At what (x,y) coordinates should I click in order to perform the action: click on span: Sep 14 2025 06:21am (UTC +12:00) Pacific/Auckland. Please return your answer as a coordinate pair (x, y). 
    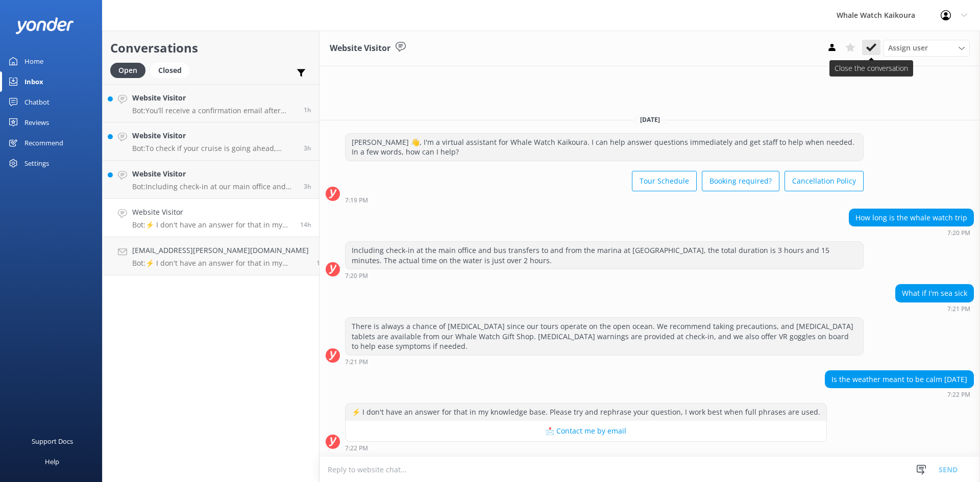
    Looking at the image, I should click on (307, 187).